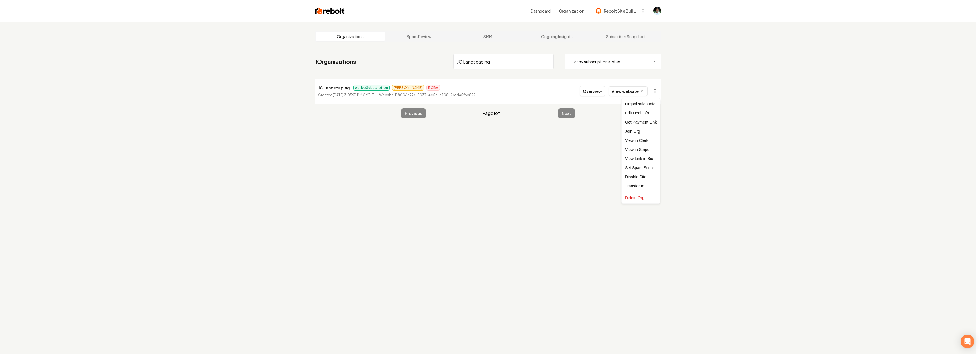 The image size is (980, 354). What do you see at coordinates (641, 159) in the screenshot?
I see `a: View Link in Bio` at bounding box center [641, 159].